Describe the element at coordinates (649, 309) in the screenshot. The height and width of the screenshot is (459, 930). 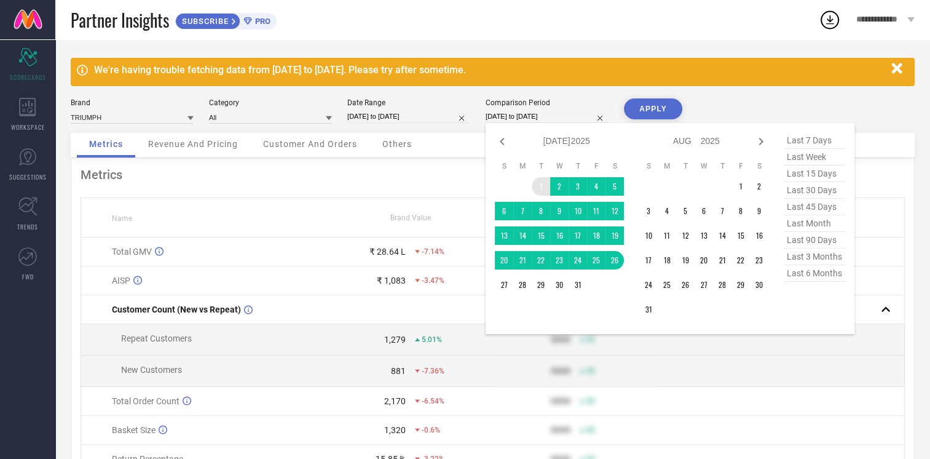
I see `td: Sun Aug 31 2025` at that location.